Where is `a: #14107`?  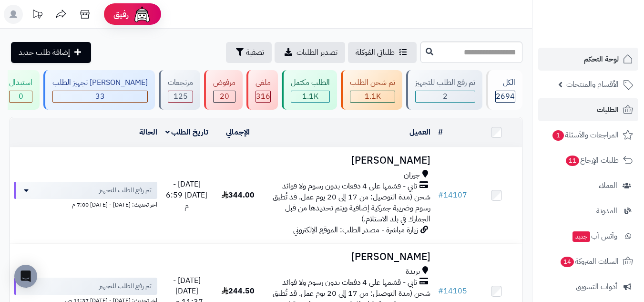 a: #14107 is located at coordinates (453, 195).